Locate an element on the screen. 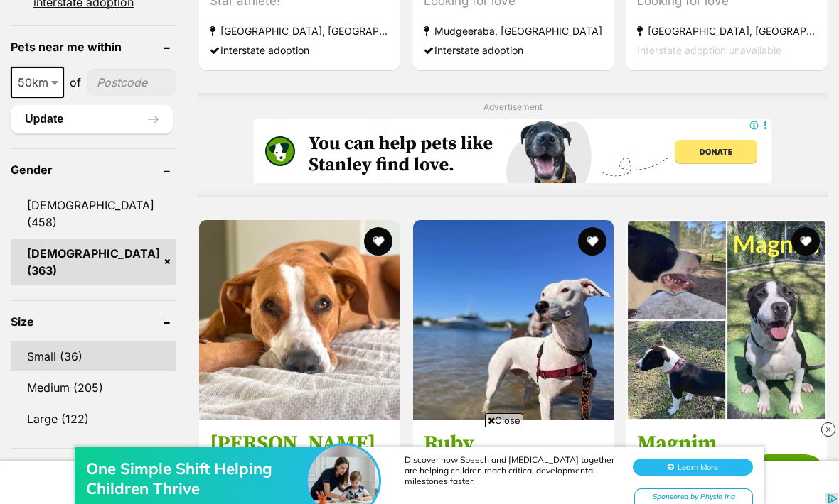 This screenshot has width=839, height=504. input: postcode is located at coordinates (131, 83).